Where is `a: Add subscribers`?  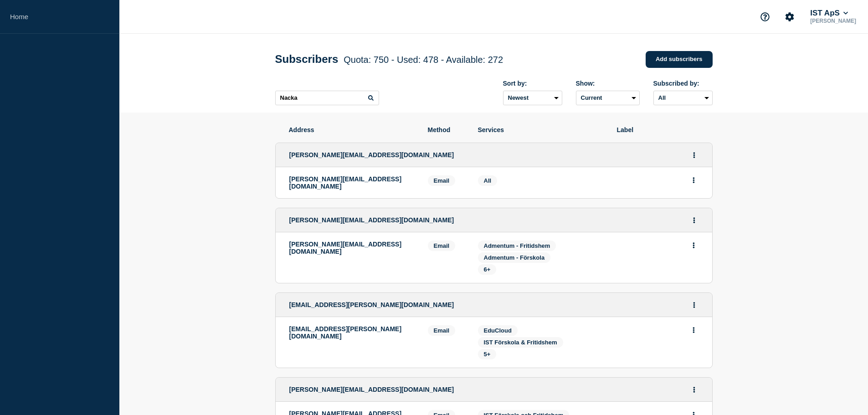
a: Add subscribers is located at coordinates (679, 59).